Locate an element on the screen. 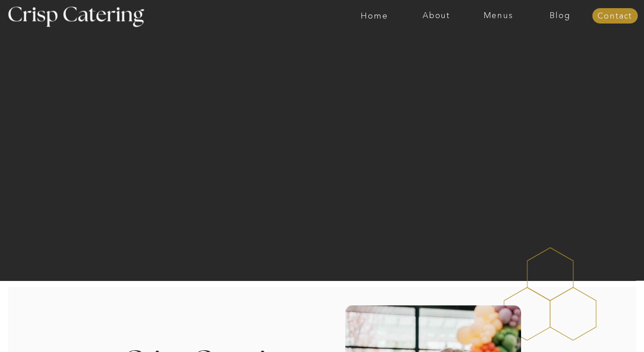 The width and height of the screenshot is (644, 352). a: Menus is located at coordinates (498, 16).